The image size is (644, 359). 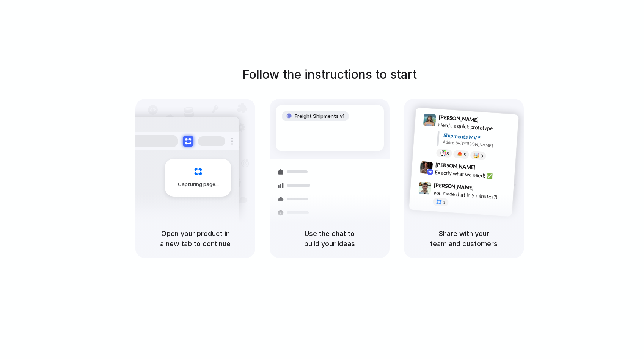 What do you see at coordinates (329, 74) in the screenshot?
I see `h1: Follow the instructions to start` at bounding box center [329, 74].